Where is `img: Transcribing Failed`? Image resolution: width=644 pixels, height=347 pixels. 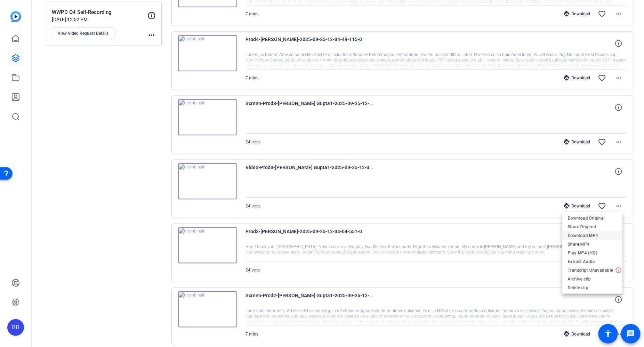
img: Transcribing Failed is located at coordinates (619, 270).